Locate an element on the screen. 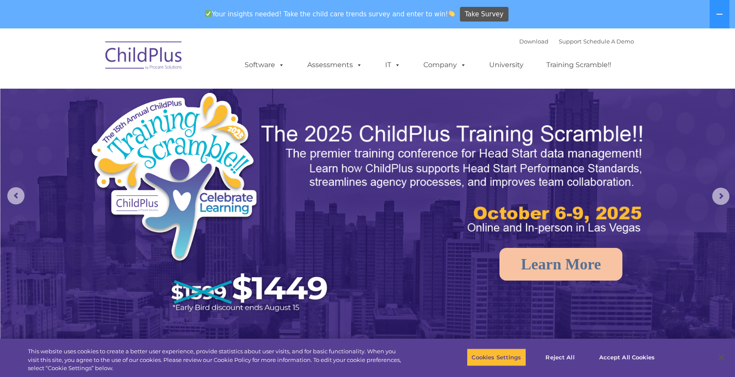  a: Software is located at coordinates (264, 65).